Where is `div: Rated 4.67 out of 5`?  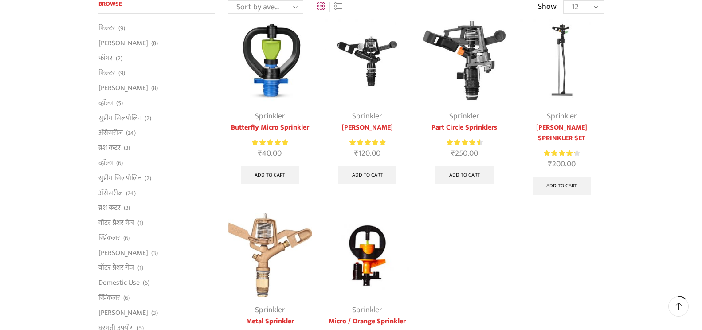 div: Rated 4.67 out of 5 is located at coordinates (464, 142).